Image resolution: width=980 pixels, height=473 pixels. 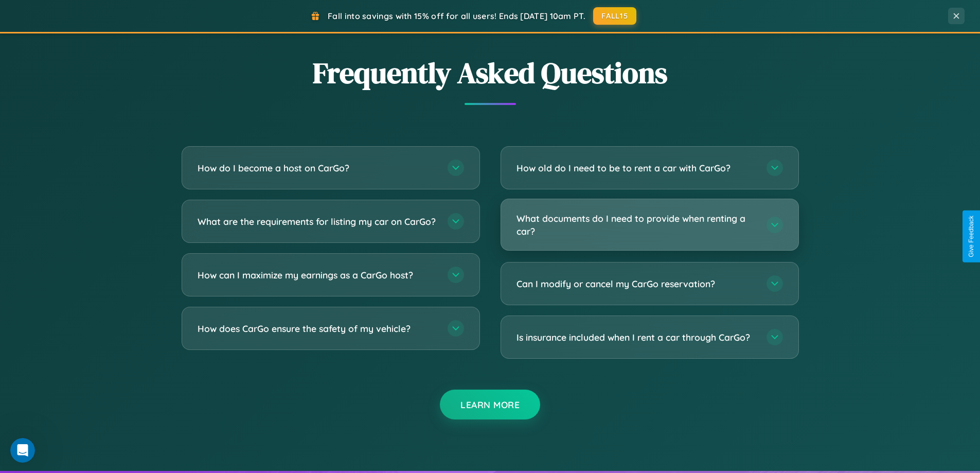 I want to click on h3: How do I become a host on CarGo?, so click(x=318, y=168).